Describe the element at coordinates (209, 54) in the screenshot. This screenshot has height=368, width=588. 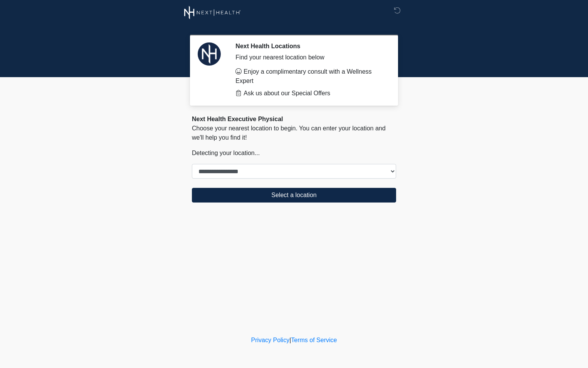
I see `img: Agent Avatar` at that location.